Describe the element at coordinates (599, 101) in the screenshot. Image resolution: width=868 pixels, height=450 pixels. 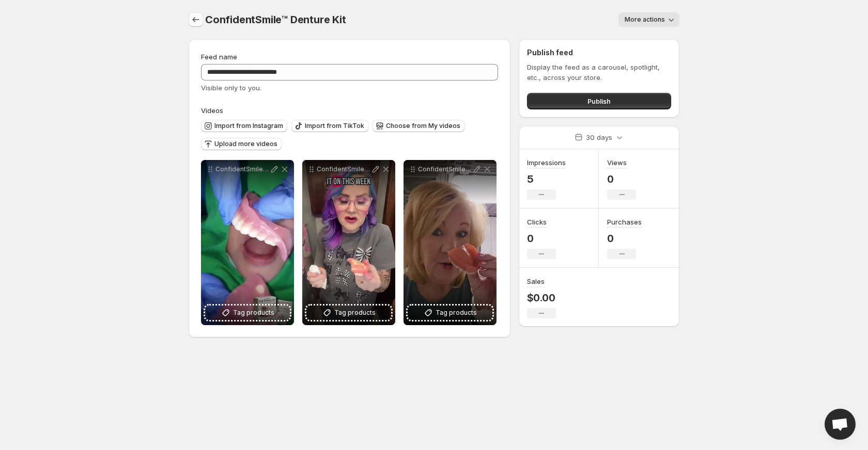
I see `span: Publish` at that location.